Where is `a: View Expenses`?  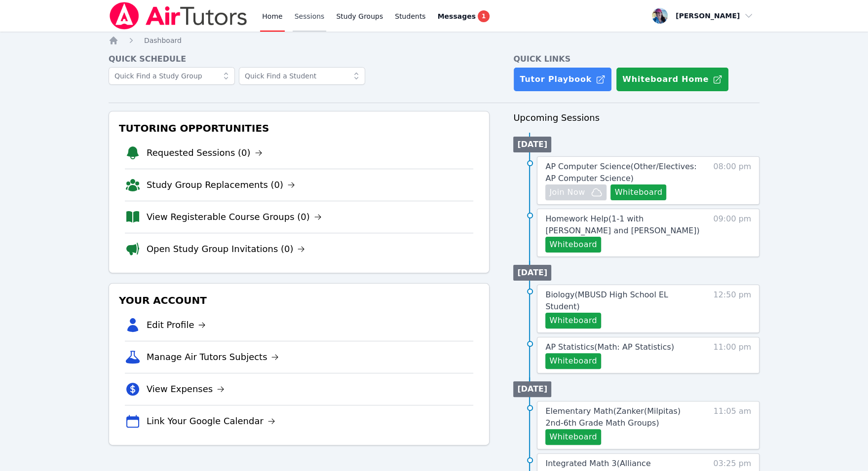
a: View Expenses is located at coordinates (186, 389).